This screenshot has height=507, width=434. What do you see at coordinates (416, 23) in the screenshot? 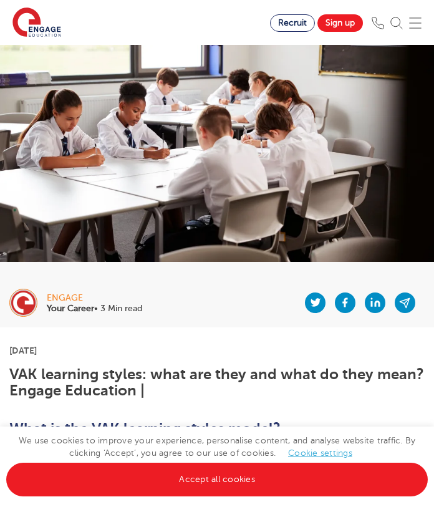
I see `img: Mobile Menu` at bounding box center [416, 23].